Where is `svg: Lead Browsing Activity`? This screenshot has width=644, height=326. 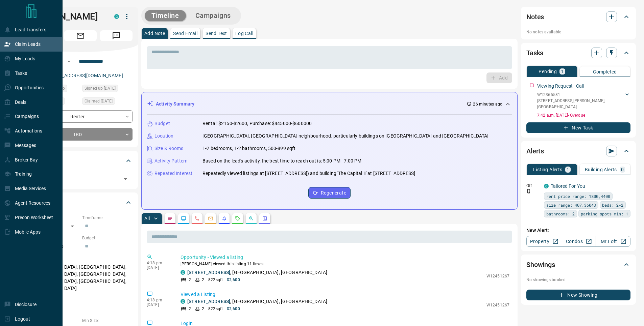
svg: Lead Browsing Activity is located at coordinates (183, 219).